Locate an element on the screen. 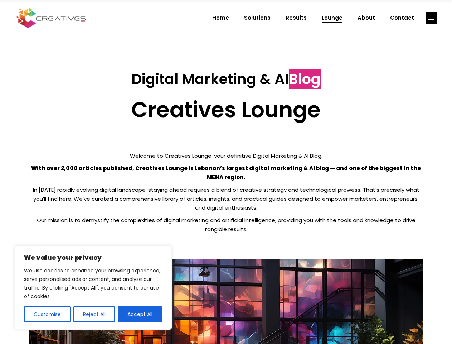  a: About is located at coordinates (366, 18).